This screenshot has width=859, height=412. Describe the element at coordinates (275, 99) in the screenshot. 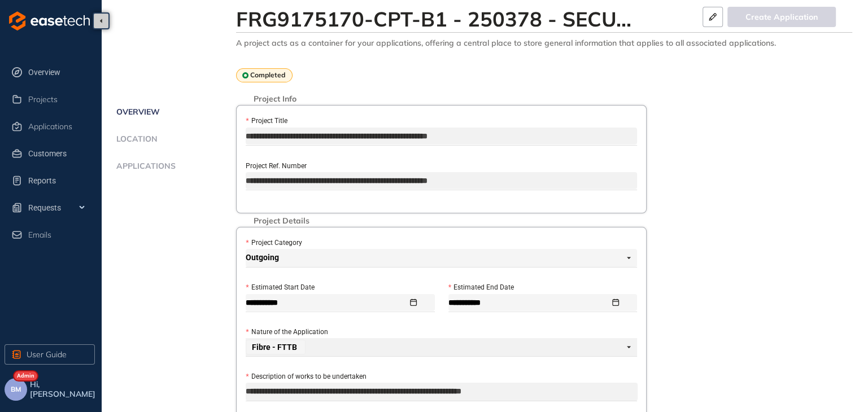

I see `span: Project Info` at that location.